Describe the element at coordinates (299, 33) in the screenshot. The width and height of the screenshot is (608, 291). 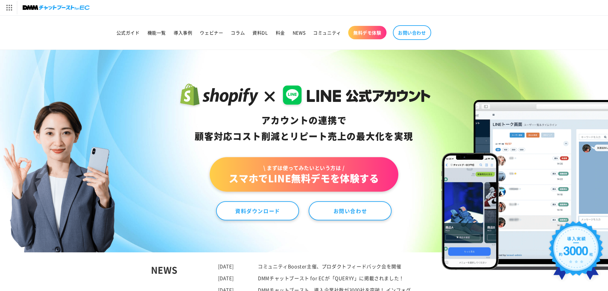
I see `a: NEWS` at that location.